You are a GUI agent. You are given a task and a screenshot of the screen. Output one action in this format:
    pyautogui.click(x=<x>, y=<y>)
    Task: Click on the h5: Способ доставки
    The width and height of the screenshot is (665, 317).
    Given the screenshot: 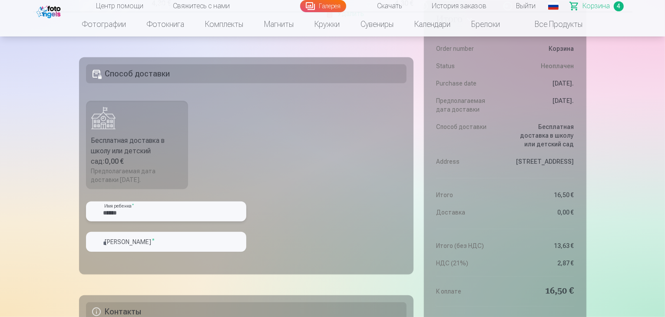 What is the action you would take?
    pyautogui.click(x=246, y=74)
    